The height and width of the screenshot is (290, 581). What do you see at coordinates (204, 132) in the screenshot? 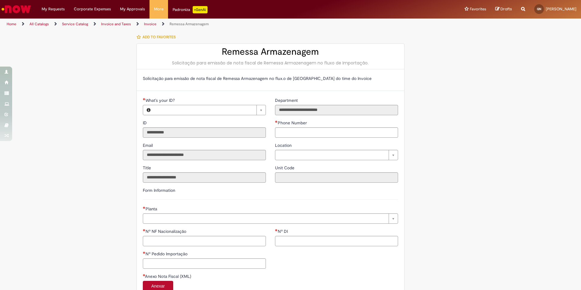
I see `input: ID` at bounding box center [204, 132].